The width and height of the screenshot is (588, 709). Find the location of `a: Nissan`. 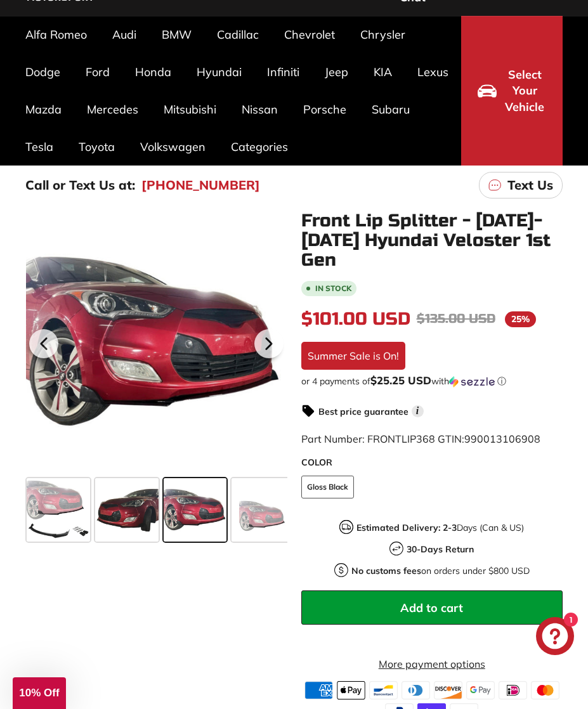

a: Nissan is located at coordinates (259, 109).